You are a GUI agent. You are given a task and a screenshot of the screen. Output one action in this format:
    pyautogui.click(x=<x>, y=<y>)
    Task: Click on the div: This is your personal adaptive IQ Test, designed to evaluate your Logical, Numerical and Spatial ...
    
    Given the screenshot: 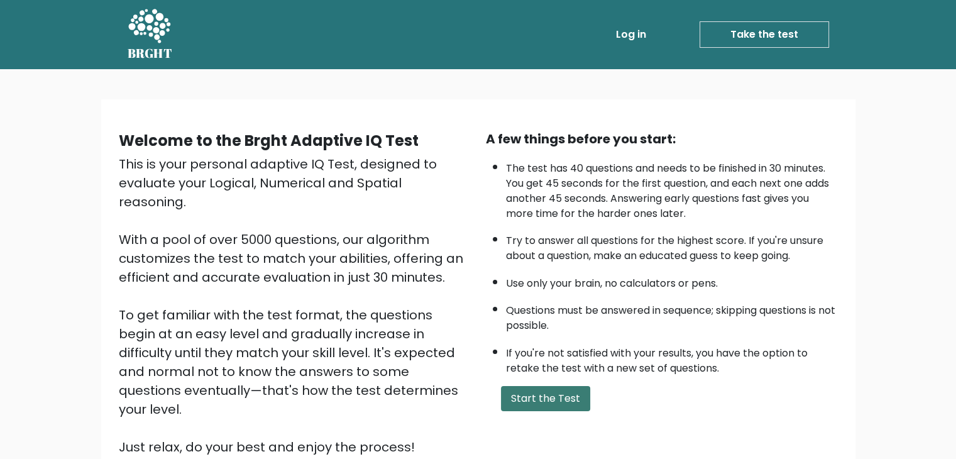 What is the action you would take?
    pyautogui.click(x=295, y=305)
    